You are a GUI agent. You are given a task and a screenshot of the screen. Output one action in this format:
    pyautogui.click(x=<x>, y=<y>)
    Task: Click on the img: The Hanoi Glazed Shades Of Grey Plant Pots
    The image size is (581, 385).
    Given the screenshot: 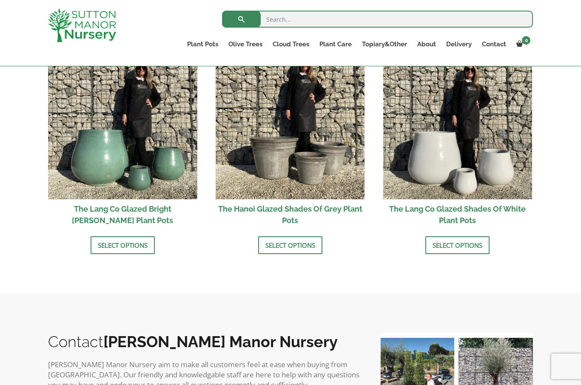 What is the action you would take?
    pyautogui.click(x=290, y=125)
    